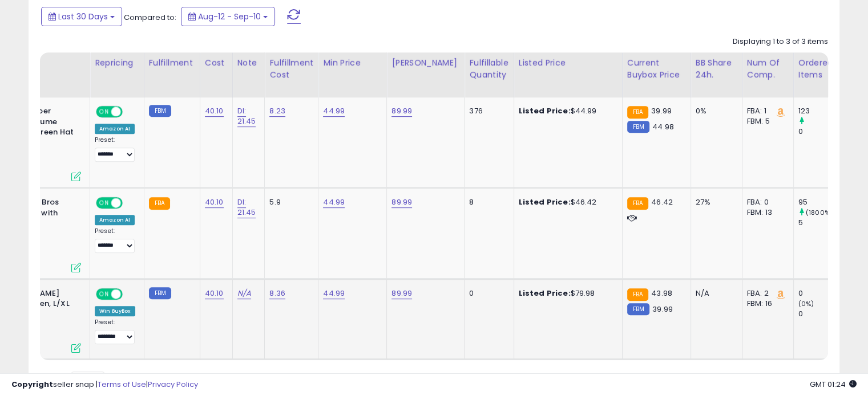 This screenshot has height=396, width=868. What do you see at coordinates (216, 63) in the screenshot?
I see `div: Cost` at bounding box center [216, 63].